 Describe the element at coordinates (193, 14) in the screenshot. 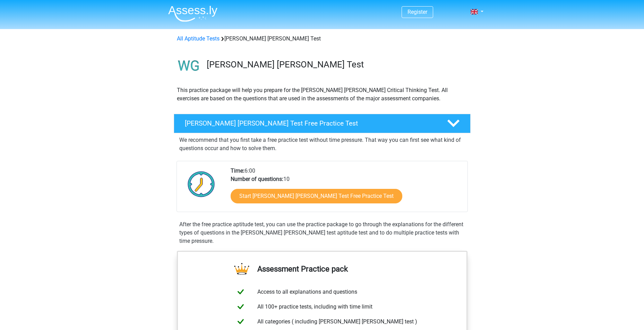

I see `img: Assessly` at that location.